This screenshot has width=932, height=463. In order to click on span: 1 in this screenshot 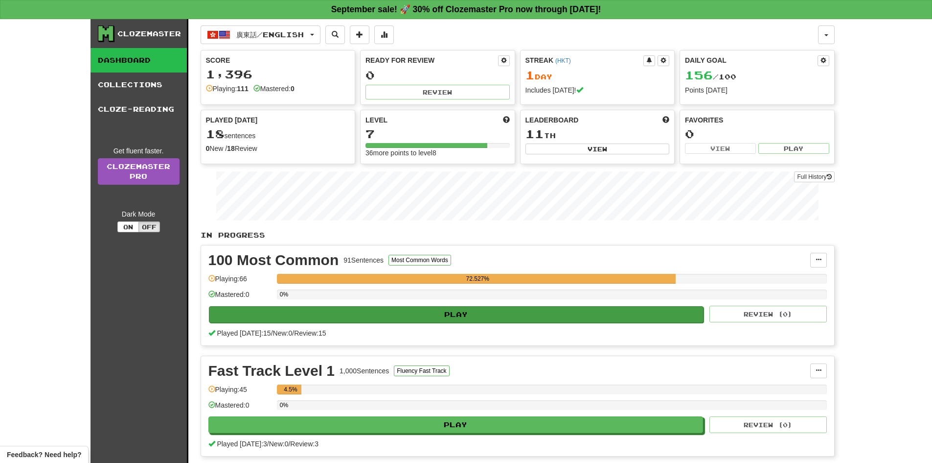, I will do `click(530, 75)`.